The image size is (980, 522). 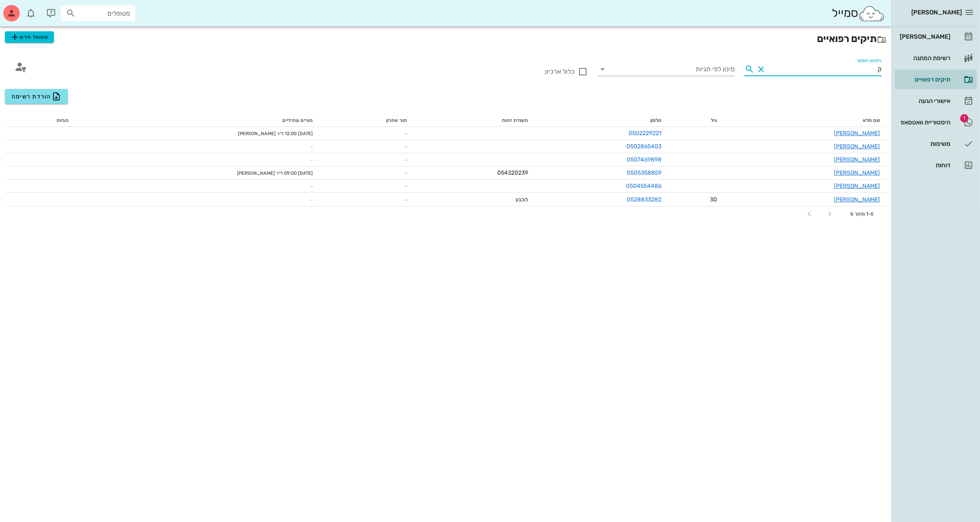 What do you see at coordinates (825, 69) in the screenshot?
I see `input: אפשר להקליד שם, טלפון, ת.ז...` at bounding box center [825, 69].